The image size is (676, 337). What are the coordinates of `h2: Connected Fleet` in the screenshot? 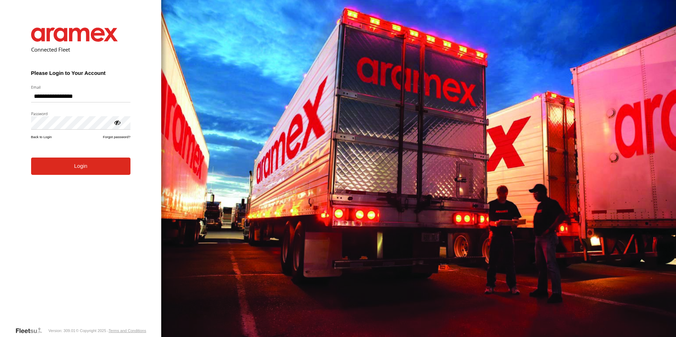 It's located at (81, 49).